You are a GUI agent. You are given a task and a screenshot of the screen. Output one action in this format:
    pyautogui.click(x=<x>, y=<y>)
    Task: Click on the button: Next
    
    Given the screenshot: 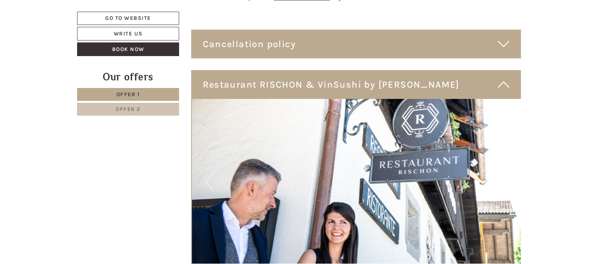 What is the action you would take?
    pyautogui.click(x=503, y=182)
    